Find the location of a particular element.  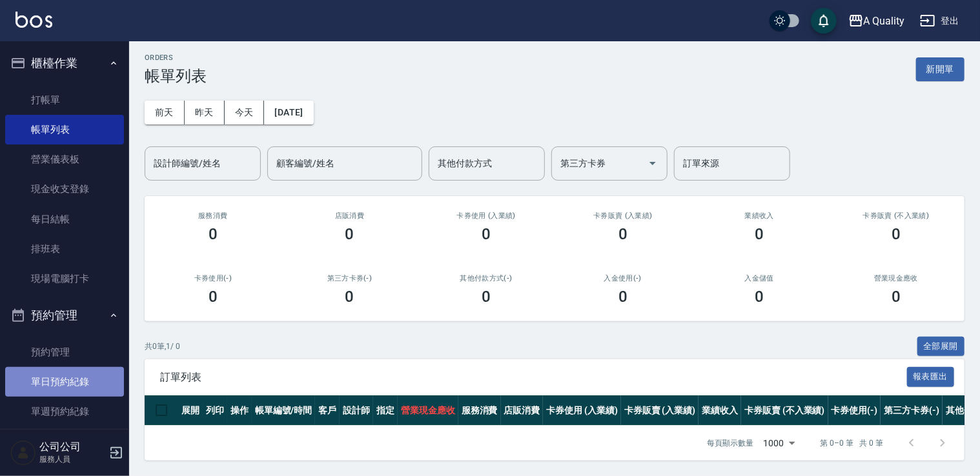

a: 現金收支登錄 is located at coordinates (65, 189).